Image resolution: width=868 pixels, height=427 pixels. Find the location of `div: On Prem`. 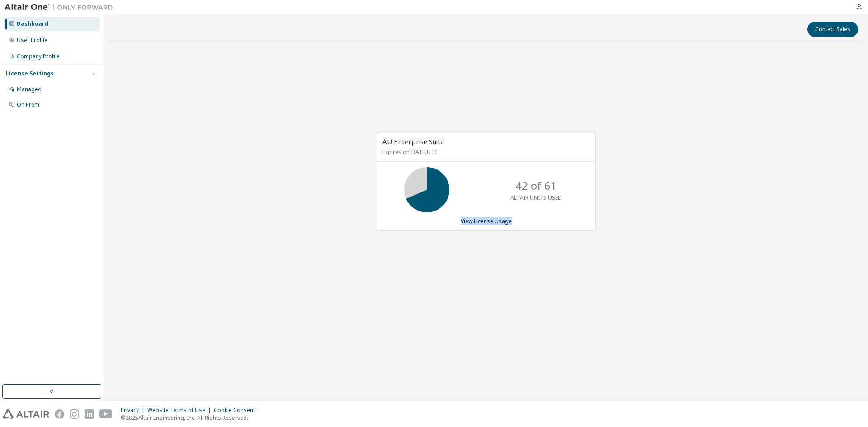

div: On Prem is located at coordinates (28, 105).